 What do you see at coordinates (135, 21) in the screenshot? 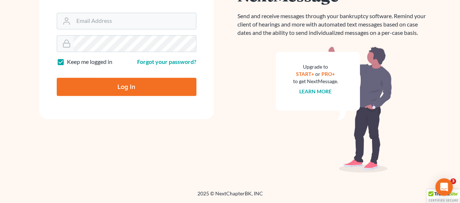
I see `input: Email Address` at bounding box center [135, 21].